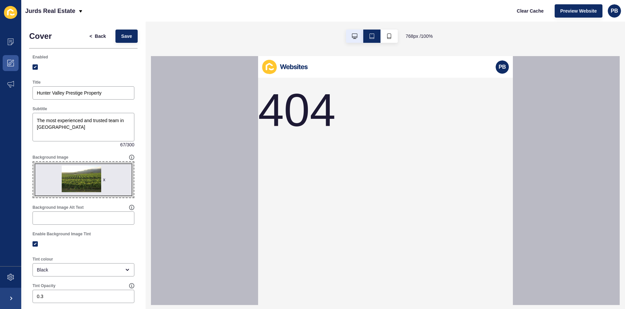  What do you see at coordinates (130, 145) in the screenshot?
I see `span: 300` at bounding box center [130, 145].